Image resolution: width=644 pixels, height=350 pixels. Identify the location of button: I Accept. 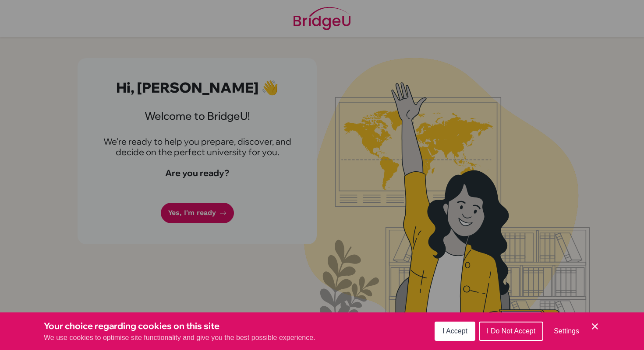
(455, 331).